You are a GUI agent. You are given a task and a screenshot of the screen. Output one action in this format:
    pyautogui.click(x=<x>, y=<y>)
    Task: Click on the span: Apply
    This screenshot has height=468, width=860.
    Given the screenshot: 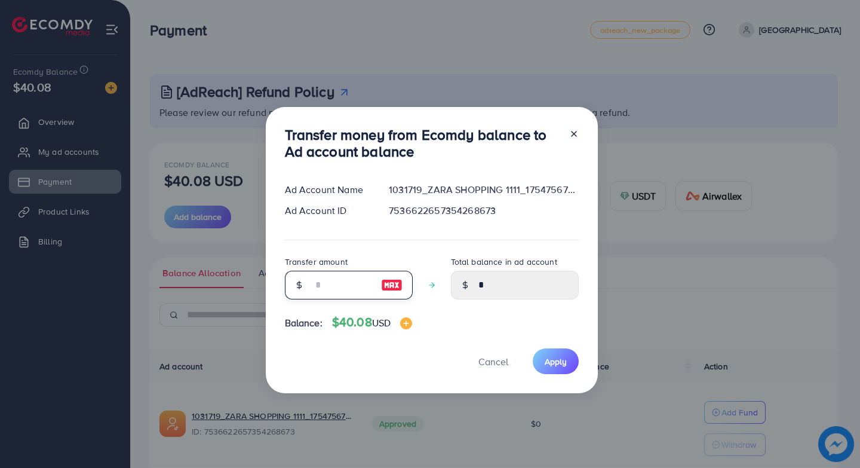 What is the action you would take?
    pyautogui.click(x=556, y=361)
    